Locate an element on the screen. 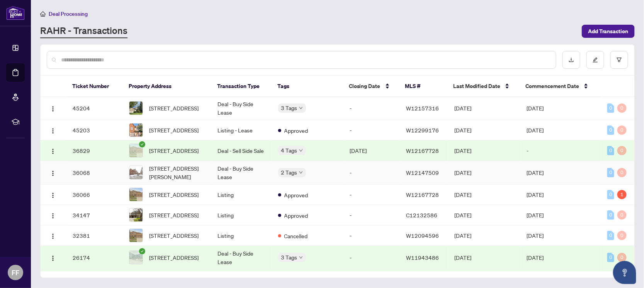 This screenshot has width=644, height=288. button: filter is located at coordinates (619, 60).